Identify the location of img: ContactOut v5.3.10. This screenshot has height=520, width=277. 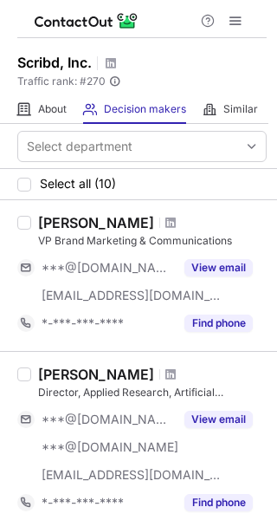
(87, 21).